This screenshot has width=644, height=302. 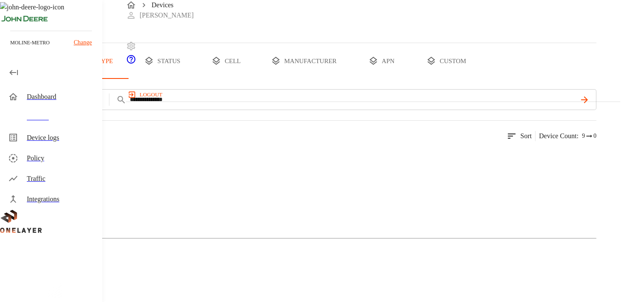 I want to click on li: 497 Devices, so click(x=307, y=251).